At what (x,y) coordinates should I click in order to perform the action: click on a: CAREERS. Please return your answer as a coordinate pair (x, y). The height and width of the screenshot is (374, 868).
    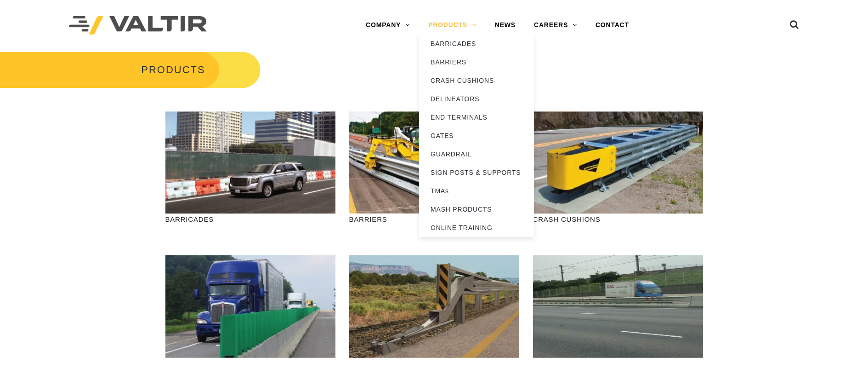
    Looking at the image, I should click on (556, 25).